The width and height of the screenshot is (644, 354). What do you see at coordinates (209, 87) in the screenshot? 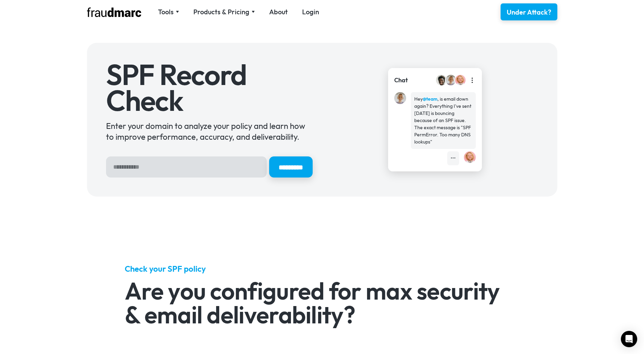
I see `h1: SPF Record Check` at bounding box center [209, 87].